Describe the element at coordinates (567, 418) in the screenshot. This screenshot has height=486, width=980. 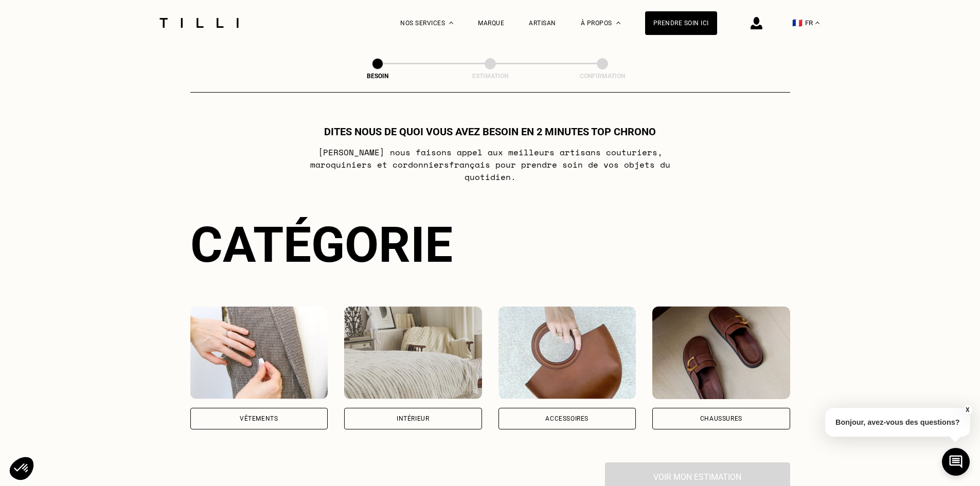
I see `div: Accessoires` at that location.